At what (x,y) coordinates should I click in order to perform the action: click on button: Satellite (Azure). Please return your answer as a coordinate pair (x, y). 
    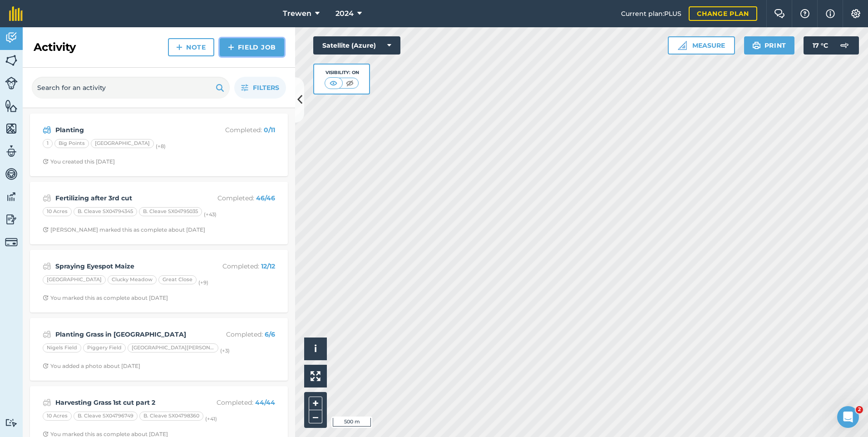
    Looking at the image, I should click on (357, 45).